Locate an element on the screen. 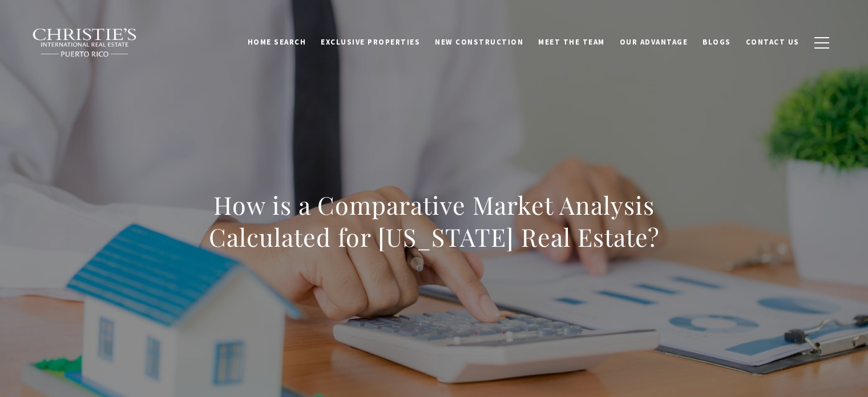 The height and width of the screenshot is (397, 868). a: Home Search is located at coordinates (277, 42).